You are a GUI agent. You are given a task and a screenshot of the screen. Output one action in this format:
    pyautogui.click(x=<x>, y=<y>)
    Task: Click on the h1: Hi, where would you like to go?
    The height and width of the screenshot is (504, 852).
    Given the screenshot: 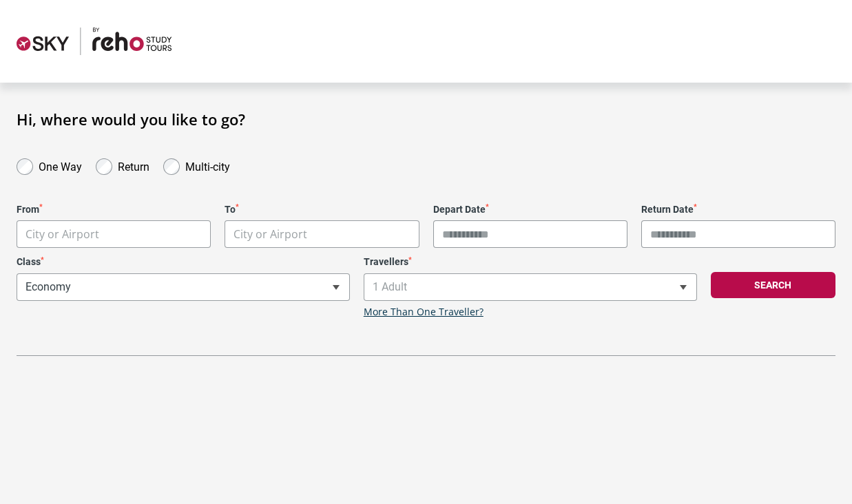 What is the action you would take?
    pyautogui.click(x=426, y=119)
    